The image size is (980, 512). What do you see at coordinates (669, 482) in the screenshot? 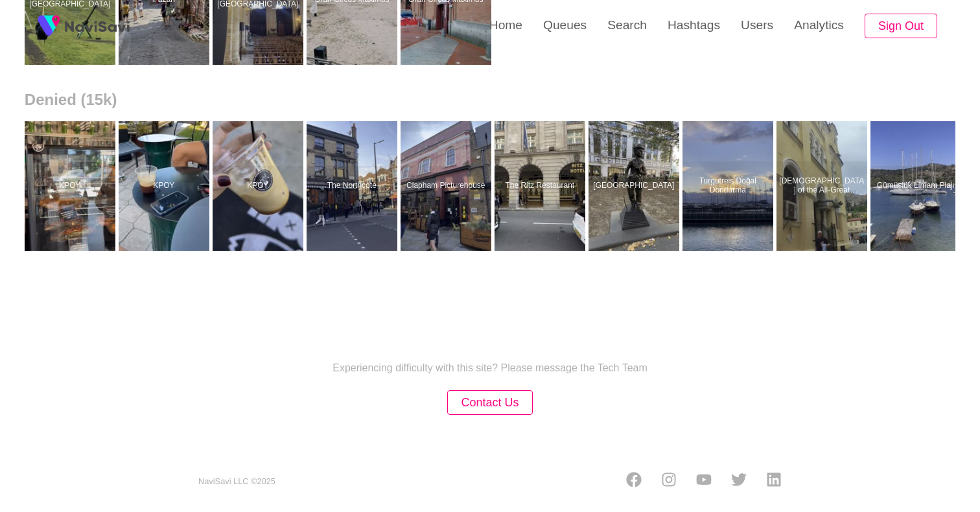
I see `a: Instagram` at bounding box center [669, 482].